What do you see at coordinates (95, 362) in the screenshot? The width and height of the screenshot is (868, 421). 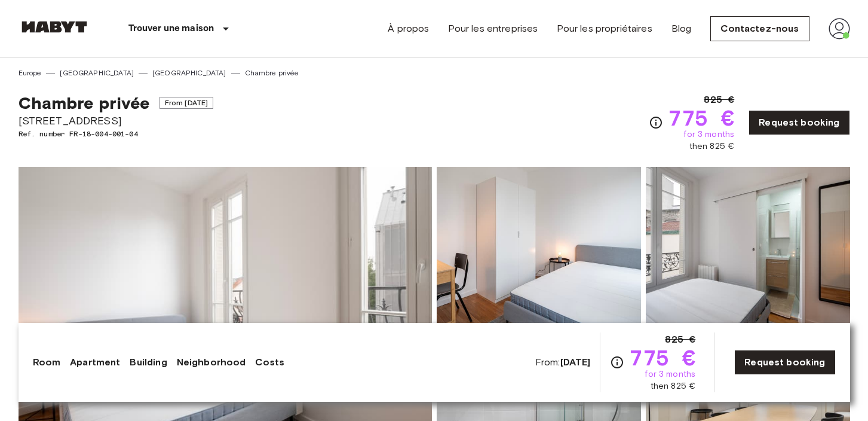 I see `a: Apartment` at bounding box center [95, 362].